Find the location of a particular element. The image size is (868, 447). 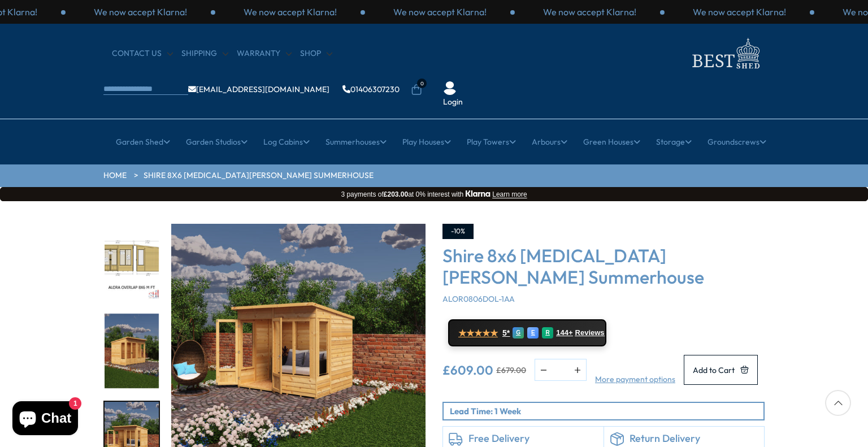

a: HOME is located at coordinates (115, 176).